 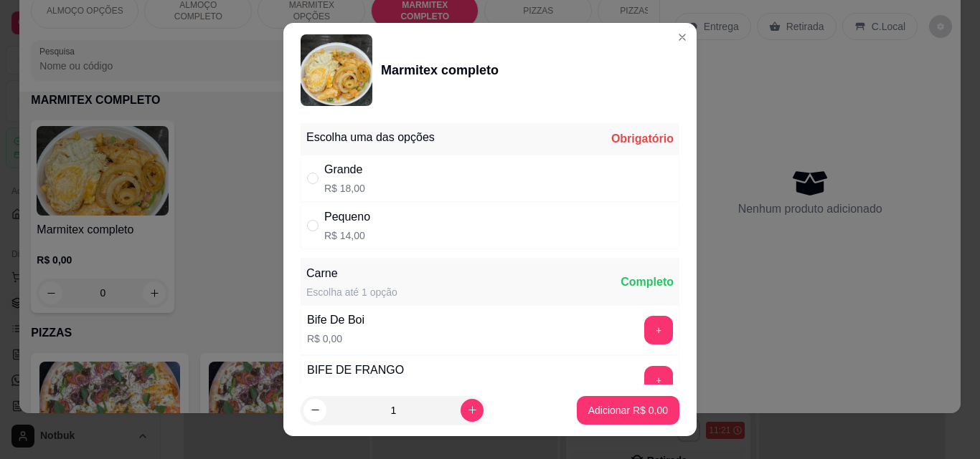 I want to click on button: Adicionar R$ 0,00, so click(x=627, y=410).